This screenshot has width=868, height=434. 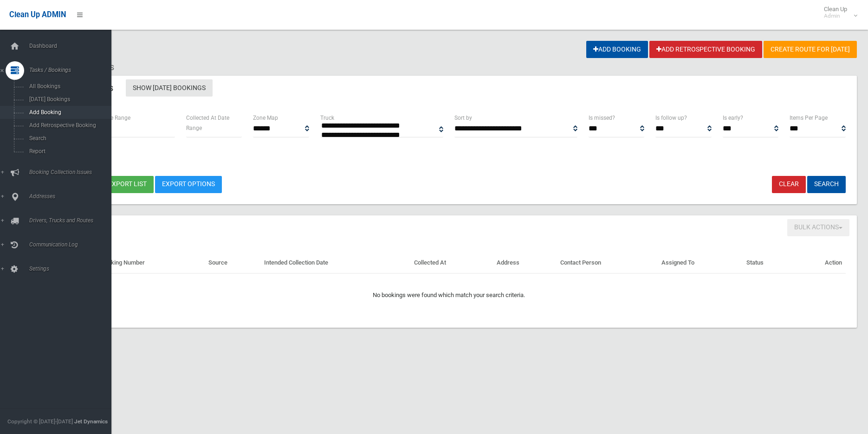 What do you see at coordinates (73, 245) in the screenshot?
I see `span: Communication Log` at bounding box center [73, 245].